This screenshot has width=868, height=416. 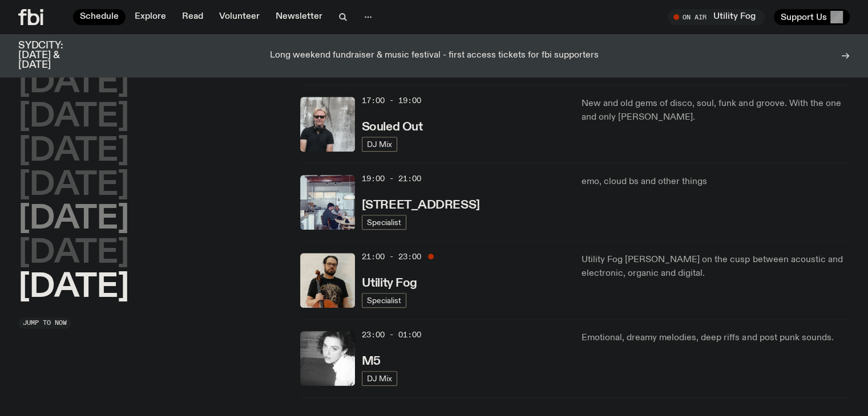 What do you see at coordinates (371, 362) in the screenshot?
I see `h3: M5` at bounding box center [371, 362].